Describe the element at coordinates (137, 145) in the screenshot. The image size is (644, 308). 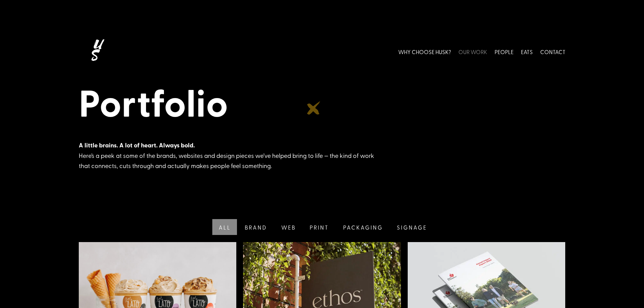
I see `strong: A little brains. A lot of heart. Always bold.` at that location.